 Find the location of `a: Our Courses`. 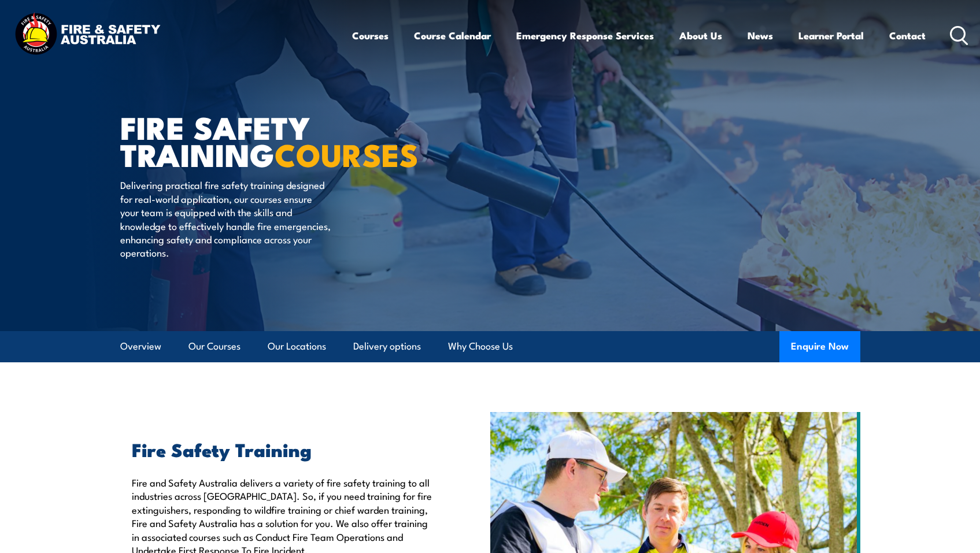

a: Our Courses is located at coordinates (215, 346).